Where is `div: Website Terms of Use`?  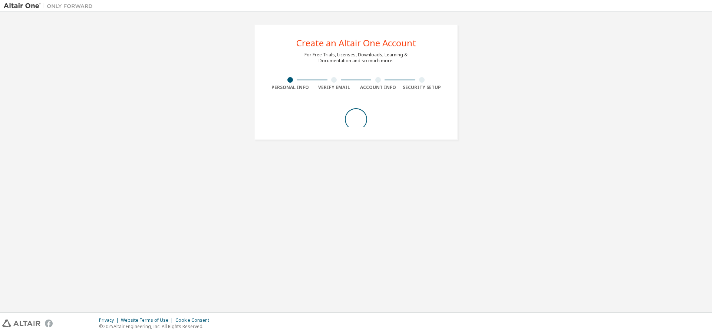 div: Website Terms of Use is located at coordinates (148, 320).